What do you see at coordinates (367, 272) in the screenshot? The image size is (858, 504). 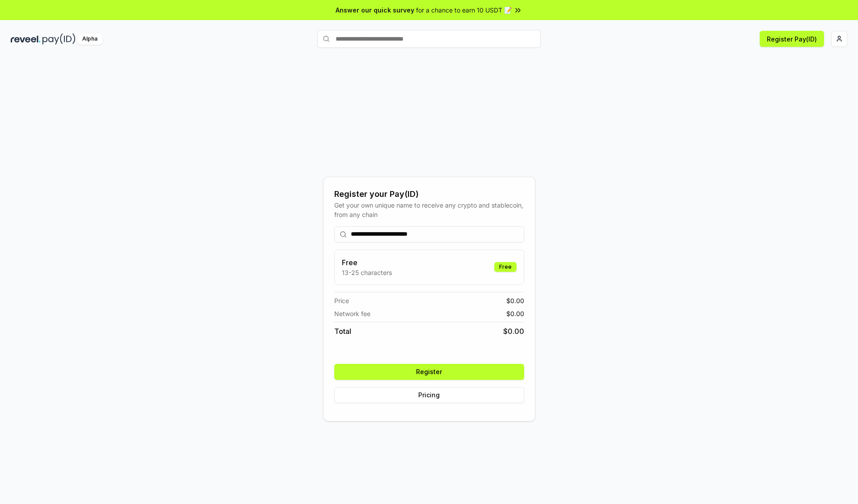 I see `p: 13-25 characters` at bounding box center [367, 272].